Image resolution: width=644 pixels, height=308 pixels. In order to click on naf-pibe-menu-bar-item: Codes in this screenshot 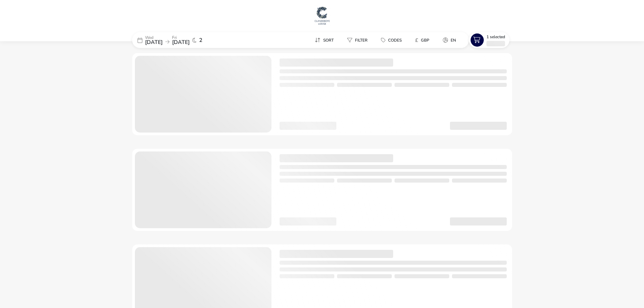, I will do `click(392, 40)`.